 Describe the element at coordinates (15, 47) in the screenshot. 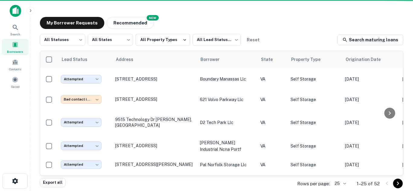

I see `a: Borrowers` at that location.